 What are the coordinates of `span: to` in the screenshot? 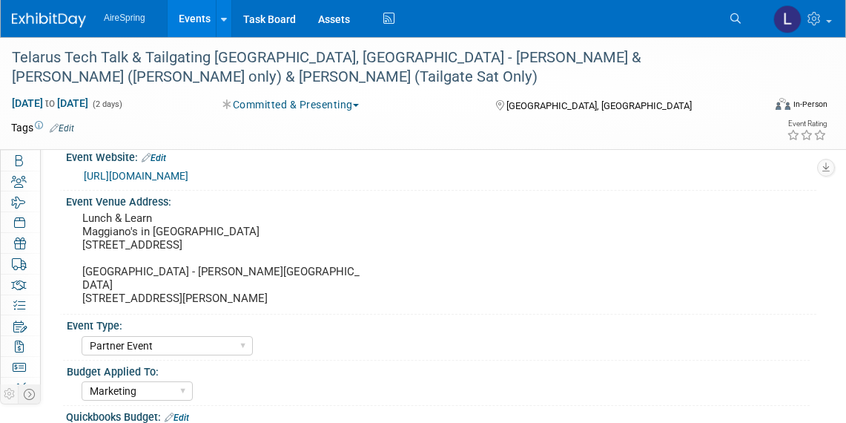 It's located at (50, 103).